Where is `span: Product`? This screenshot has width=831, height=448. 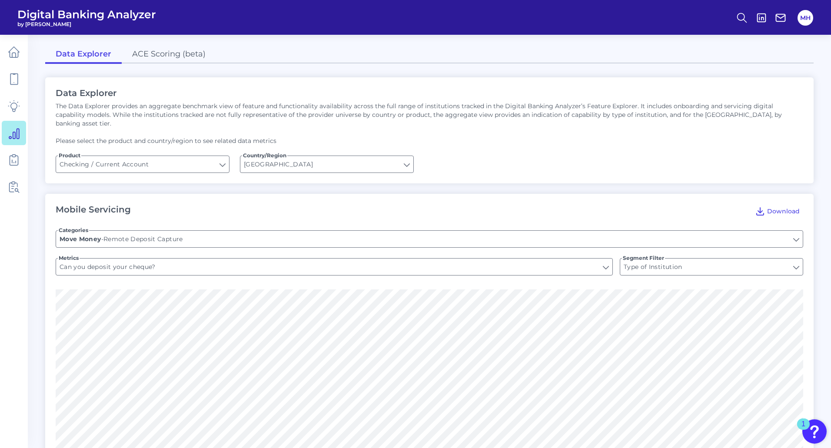
span: Product is located at coordinates (70, 156).